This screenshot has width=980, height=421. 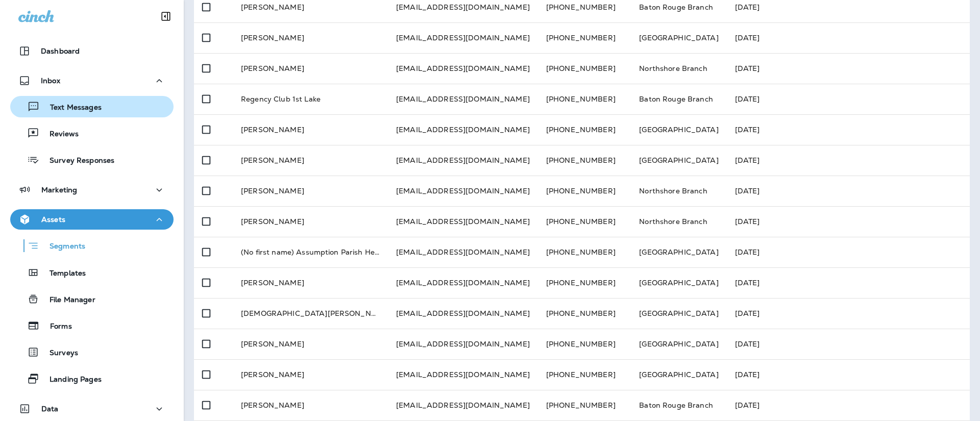 What do you see at coordinates (59, 354) in the screenshot?
I see `p: Surveys` at bounding box center [59, 354].